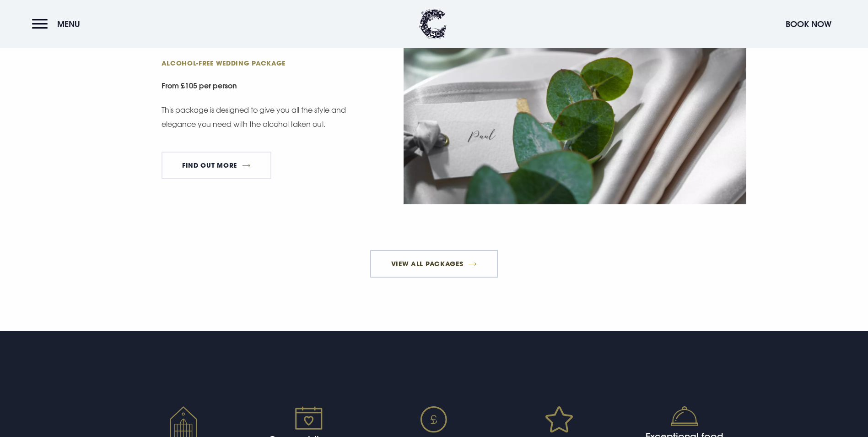  Describe the element at coordinates (58, 24) in the screenshot. I see `button: Menu` at that location.